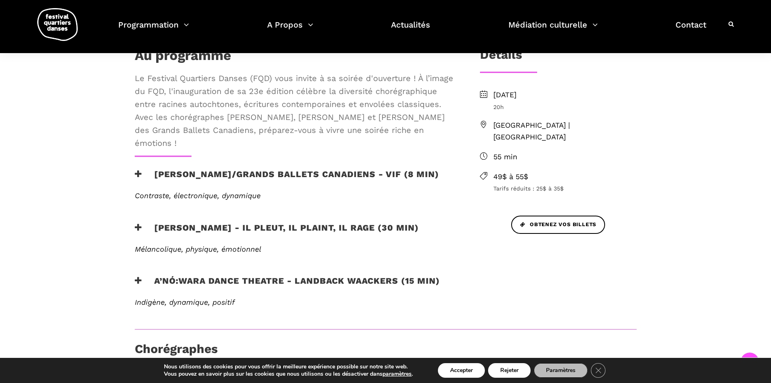 This screenshot has width=771, height=383. What do you see at coordinates (397, 374) in the screenshot?
I see `button: paramètres` at bounding box center [397, 374].